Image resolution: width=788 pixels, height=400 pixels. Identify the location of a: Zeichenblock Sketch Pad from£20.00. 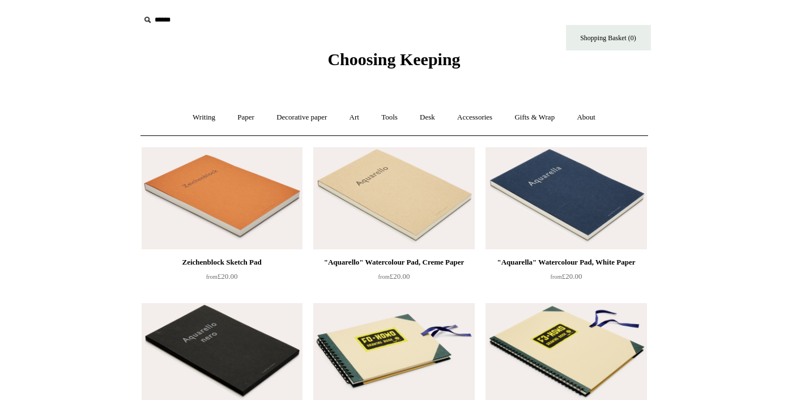
(222, 279).